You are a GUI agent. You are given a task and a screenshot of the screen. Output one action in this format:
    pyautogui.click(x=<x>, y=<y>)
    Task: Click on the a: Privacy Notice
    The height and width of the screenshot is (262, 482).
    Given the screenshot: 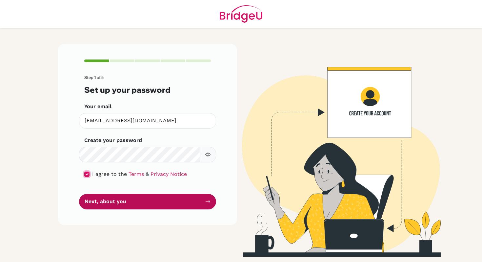 What is the action you would take?
    pyautogui.click(x=169, y=174)
    